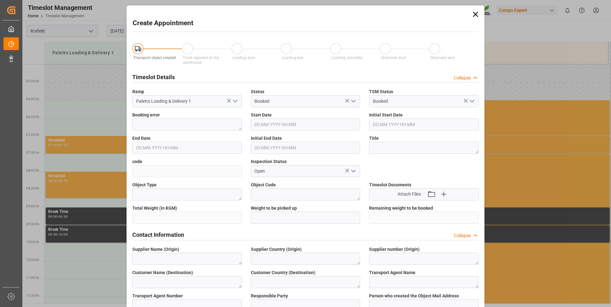 Image resolution: width=611 pixels, height=307 pixels. I want to click on span: Person who created the Object Mail Address, so click(414, 296).